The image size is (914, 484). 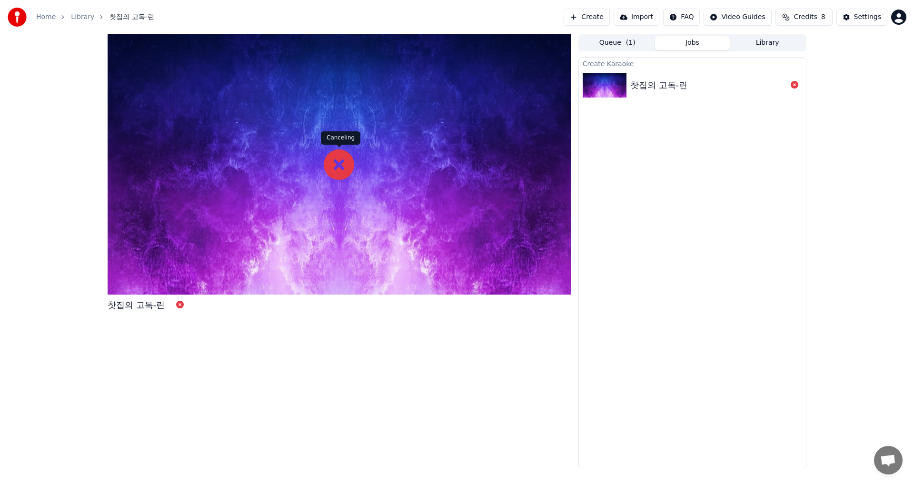 I want to click on button: Credits8, so click(x=804, y=17).